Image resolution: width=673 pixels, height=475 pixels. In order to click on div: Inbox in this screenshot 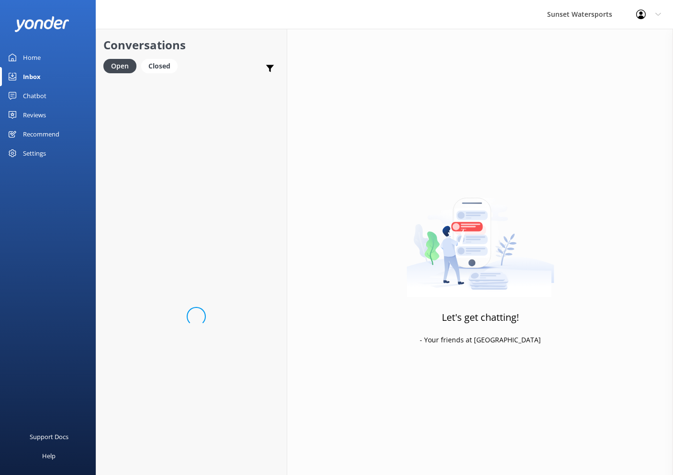, I will do `click(32, 77)`.